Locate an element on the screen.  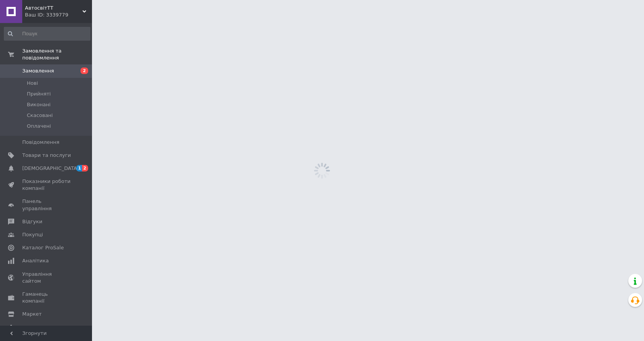
span: Панель управління is located at coordinates (46, 205).